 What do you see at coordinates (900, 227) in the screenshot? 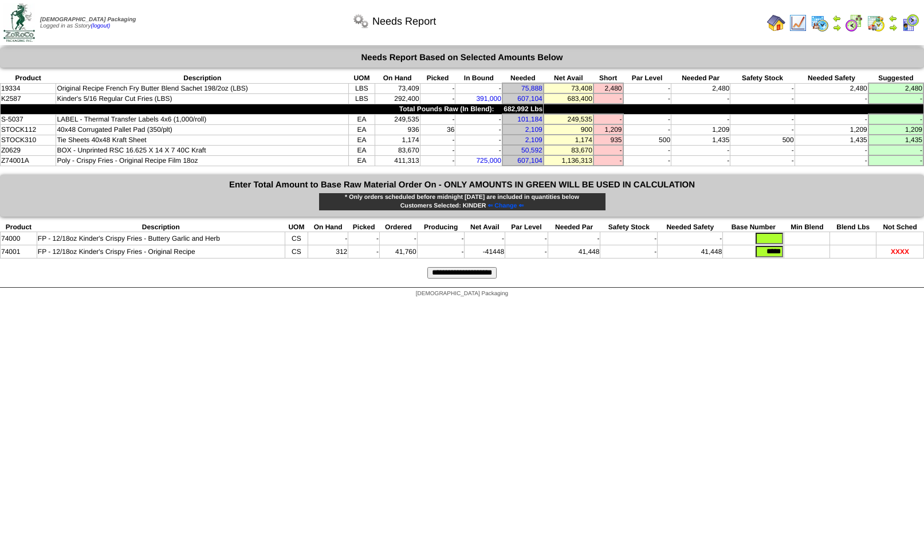
I see `th: Not Sched` at bounding box center [900, 227].